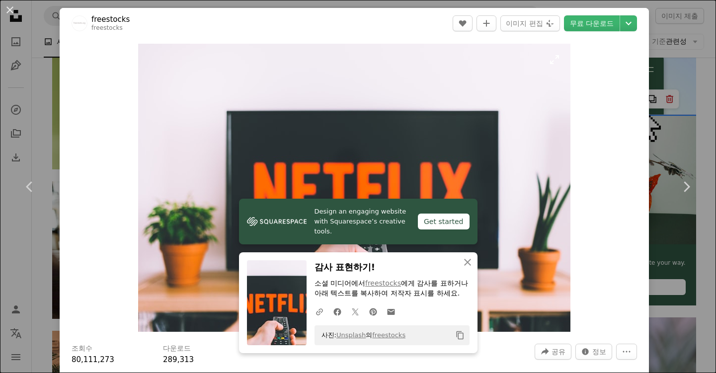 Image resolution: width=716 pixels, height=373 pixels. I want to click on span: 289,313, so click(178, 360).